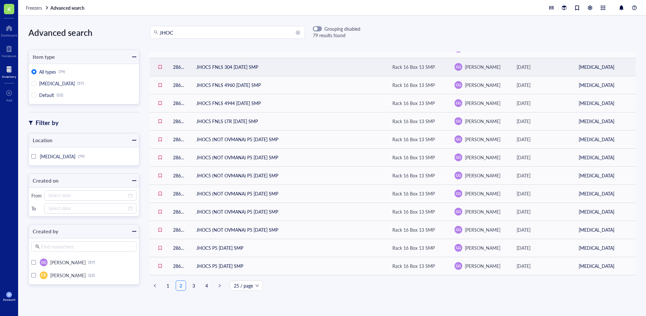  What do you see at coordinates (180, 194) in the screenshot?
I see `td: 28646` at bounding box center [180, 194].